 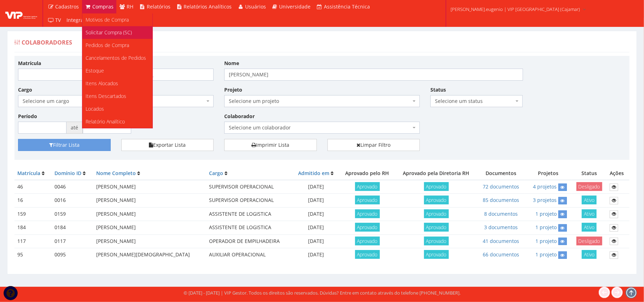 I want to click on td: ASSISTENTE DE LOGISTICA, so click(x=249, y=214).